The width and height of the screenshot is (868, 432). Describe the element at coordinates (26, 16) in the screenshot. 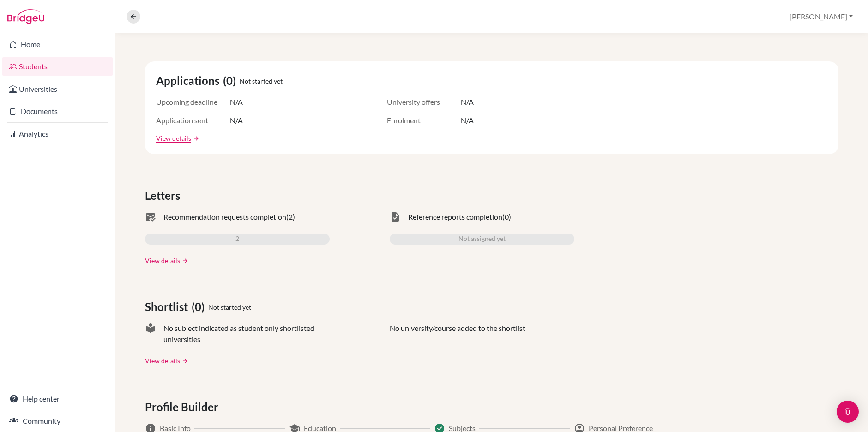

I see `img: Bridge-U` at that location.